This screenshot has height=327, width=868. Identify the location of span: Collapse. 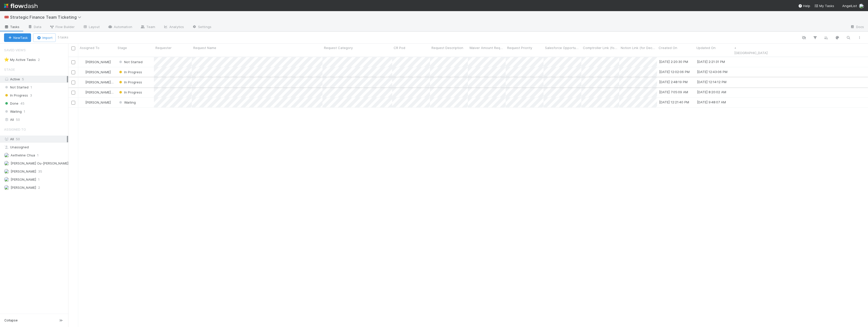
(11, 320).